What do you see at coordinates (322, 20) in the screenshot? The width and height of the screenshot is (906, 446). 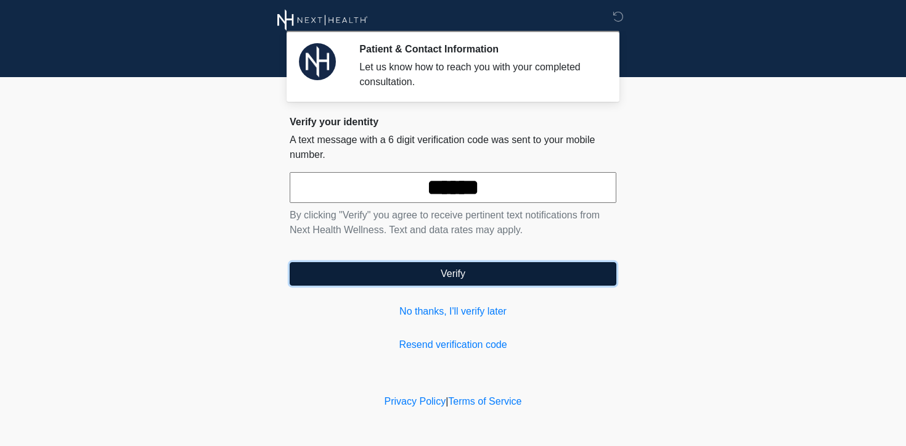 I see `img: Next Health Wellness Logo` at bounding box center [322, 20].